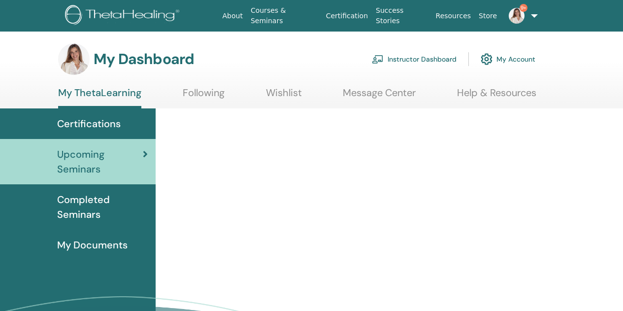 The height and width of the screenshot is (311, 623). I want to click on a: My Account, so click(508, 59).